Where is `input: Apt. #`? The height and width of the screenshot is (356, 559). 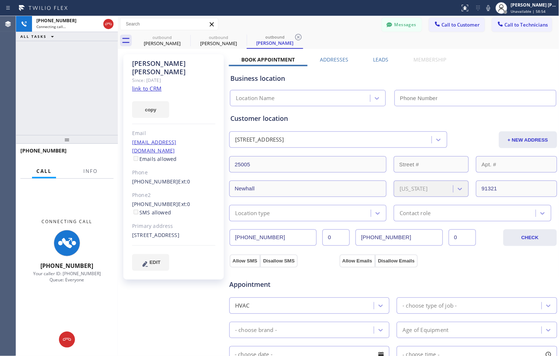
input: Apt. # is located at coordinates (517, 164).